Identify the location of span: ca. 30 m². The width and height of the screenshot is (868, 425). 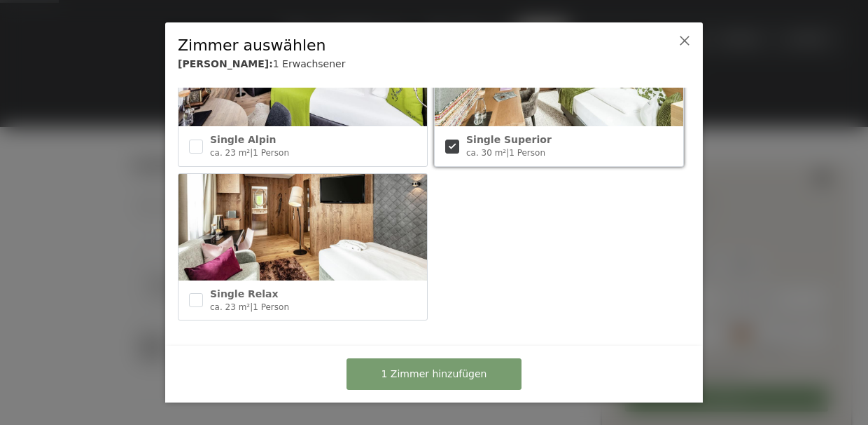
(486, 153).